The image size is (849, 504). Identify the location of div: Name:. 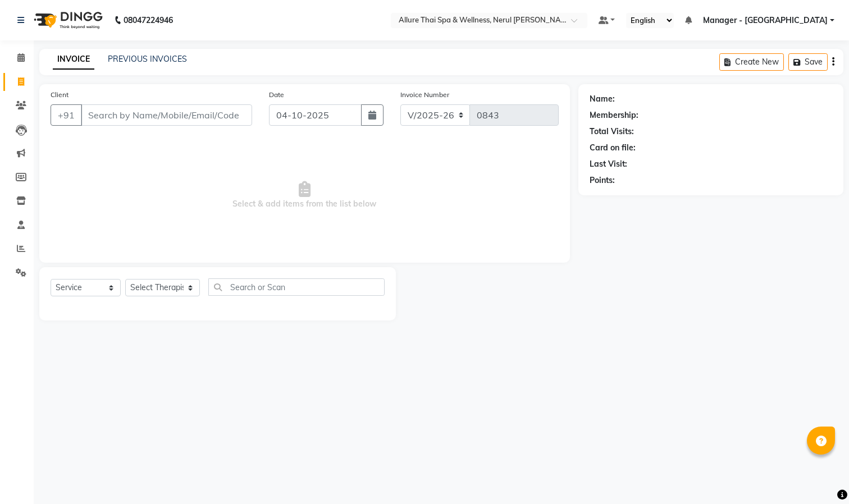
(602, 98).